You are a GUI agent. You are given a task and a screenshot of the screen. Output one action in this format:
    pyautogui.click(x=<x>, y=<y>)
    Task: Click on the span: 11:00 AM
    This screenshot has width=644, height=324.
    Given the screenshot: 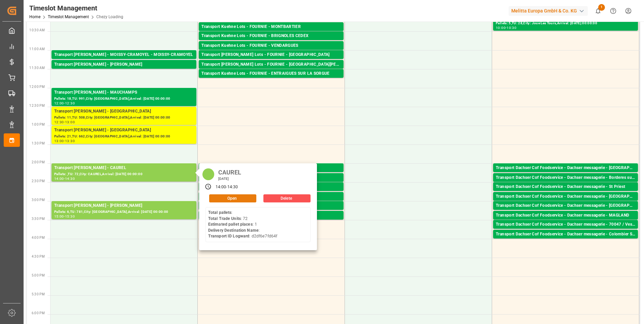 What is the action you would take?
    pyautogui.click(x=37, y=49)
    